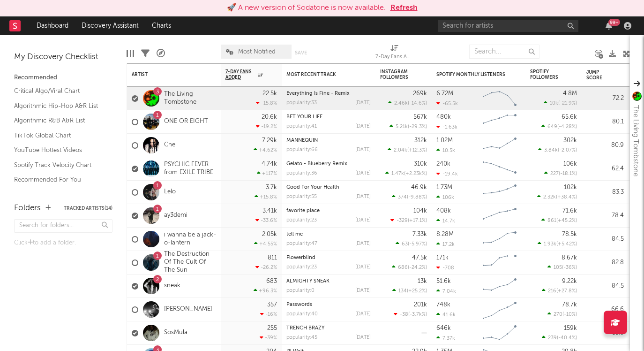  What do you see at coordinates (53, 26) in the screenshot?
I see `a: Dashboard` at bounding box center [53, 26].